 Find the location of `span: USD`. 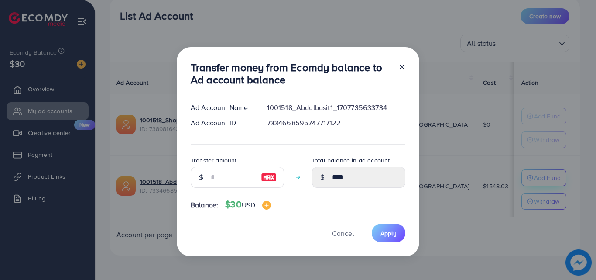

span: USD is located at coordinates (248, 205).